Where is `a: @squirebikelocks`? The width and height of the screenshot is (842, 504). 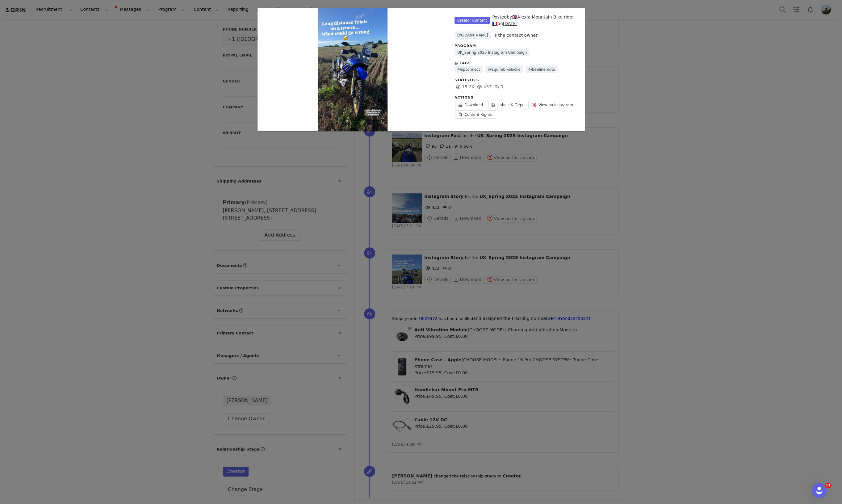
a: @squirebikelocks is located at coordinates (504, 70).